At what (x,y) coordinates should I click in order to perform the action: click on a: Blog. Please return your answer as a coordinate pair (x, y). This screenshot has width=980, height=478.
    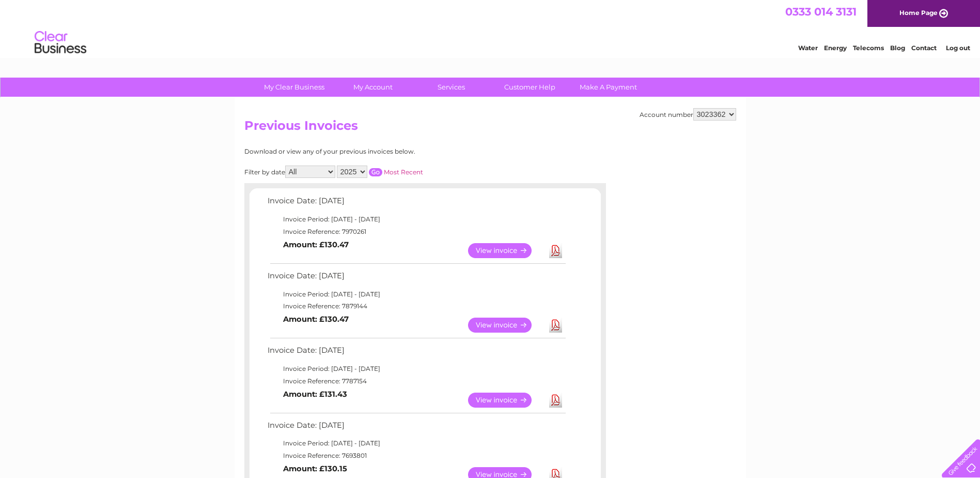
    Looking at the image, I should click on (897, 47).